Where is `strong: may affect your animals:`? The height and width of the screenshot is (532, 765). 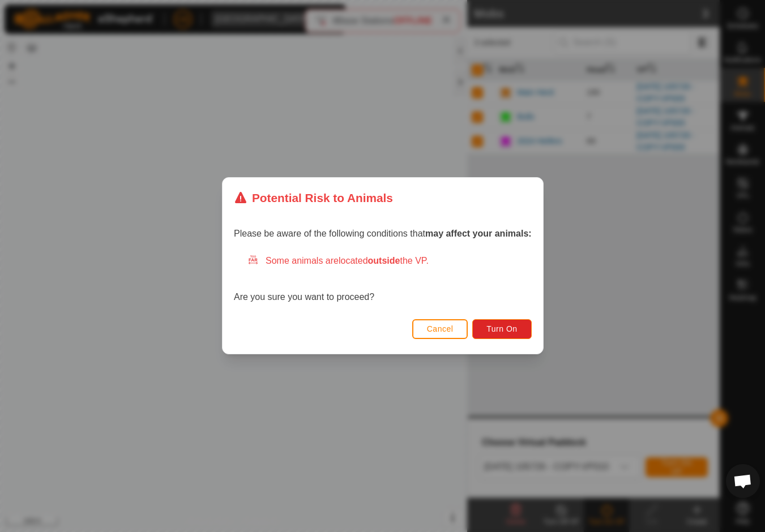 strong: may affect your animals: is located at coordinates (478, 234).